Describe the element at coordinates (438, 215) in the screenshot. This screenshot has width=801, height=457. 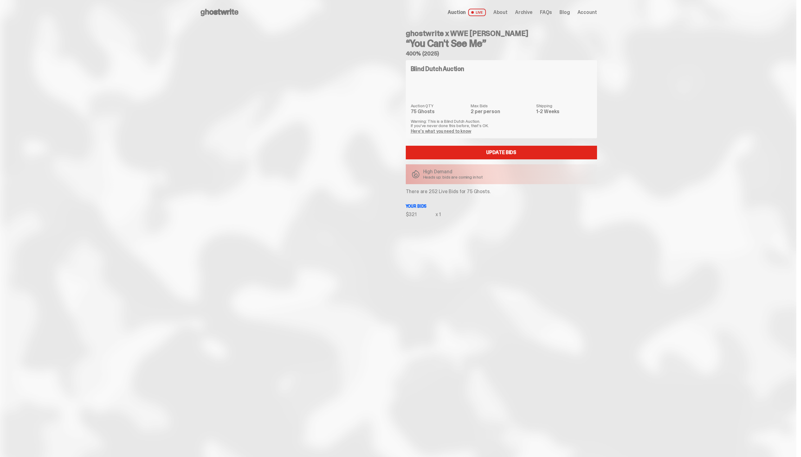
I see `div: x 1` at that location.